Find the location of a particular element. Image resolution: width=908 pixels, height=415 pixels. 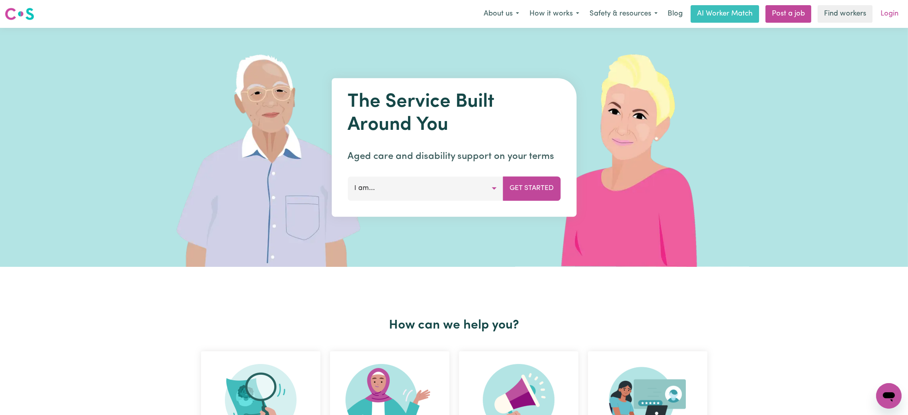

a: AI Worker Match is located at coordinates (725, 14).